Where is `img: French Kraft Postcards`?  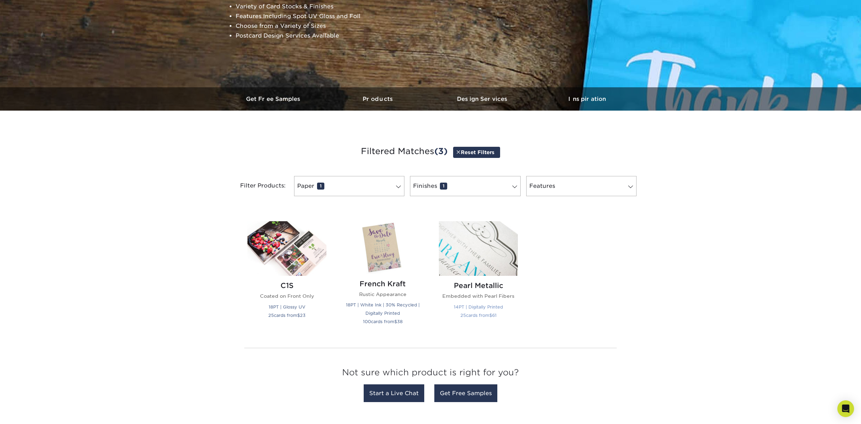 img: French Kraft Postcards is located at coordinates (382, 247).